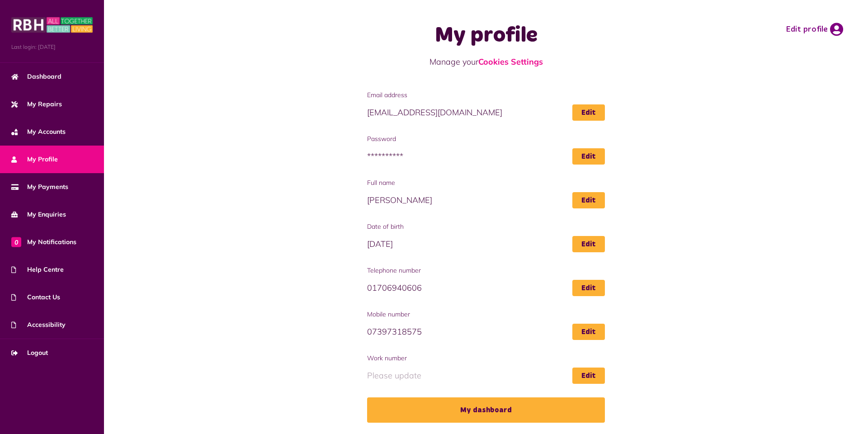  Describe the element at coordinates (486, 61) in the screenshot. I see `p: Manage your` at that location.